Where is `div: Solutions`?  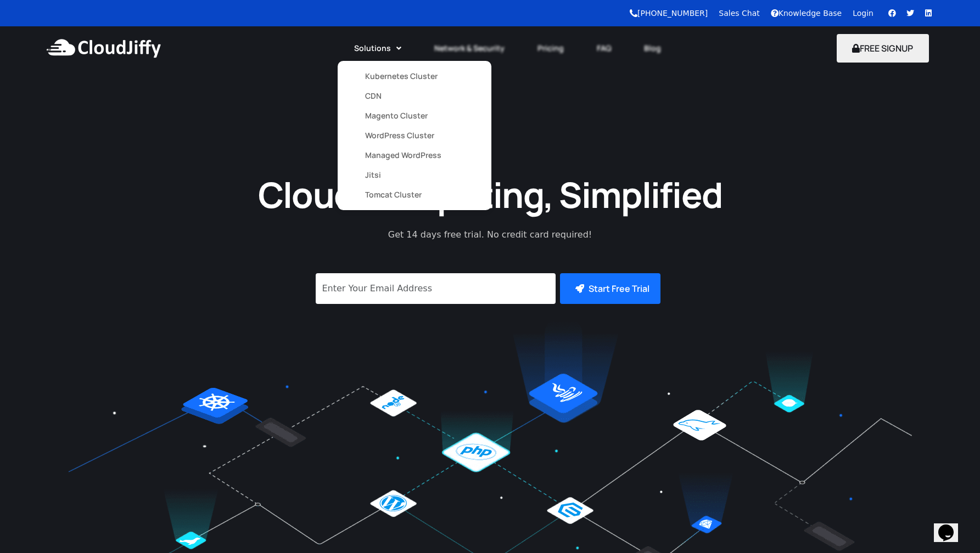 div: Solutions is located at coordinates (377, 48).